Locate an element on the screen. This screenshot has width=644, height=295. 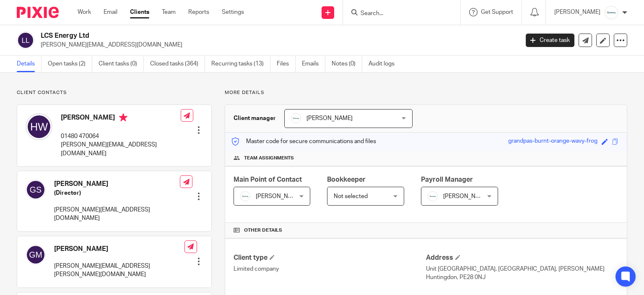
span: Not selected is located at coordinates (350, 196).